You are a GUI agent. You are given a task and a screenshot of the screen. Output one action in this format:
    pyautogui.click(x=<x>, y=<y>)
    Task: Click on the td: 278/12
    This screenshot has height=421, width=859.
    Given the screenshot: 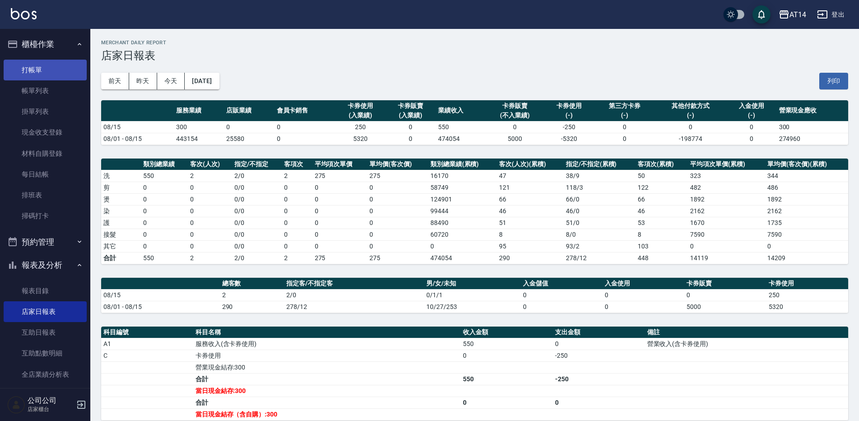 What is the action you would take?
    pyautogui.click(x=354, y=307)
    